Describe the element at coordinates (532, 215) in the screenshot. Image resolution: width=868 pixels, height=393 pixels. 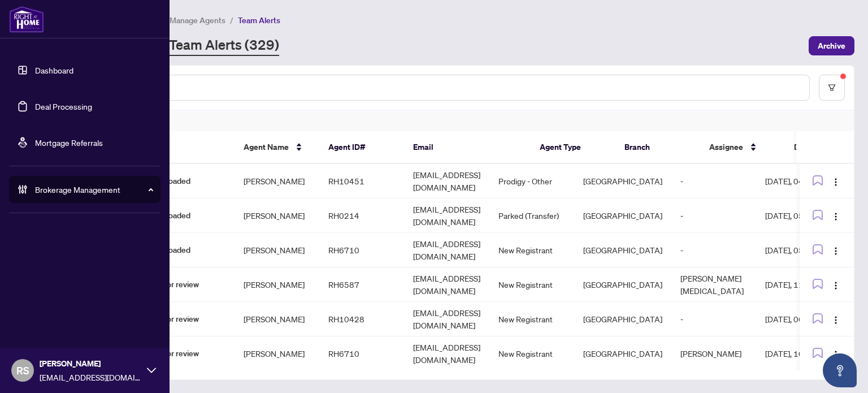
I see `td: Parked (Transfer)` at that location.